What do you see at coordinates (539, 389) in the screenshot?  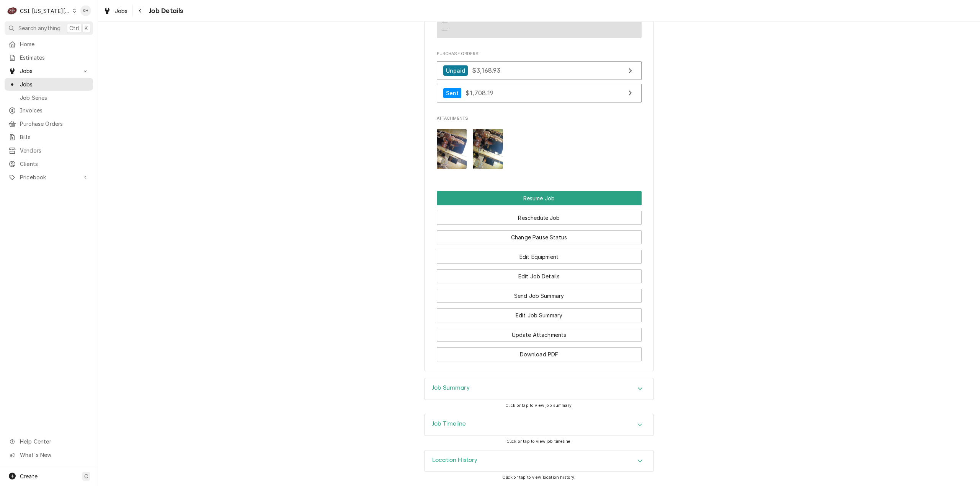 I see `div: Job Summary` at bounding box center [539, 389].